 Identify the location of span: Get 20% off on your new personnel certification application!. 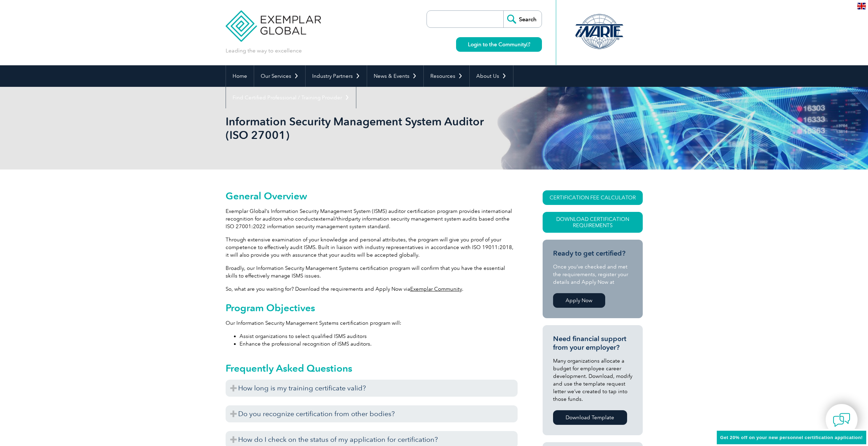
(791, 437).